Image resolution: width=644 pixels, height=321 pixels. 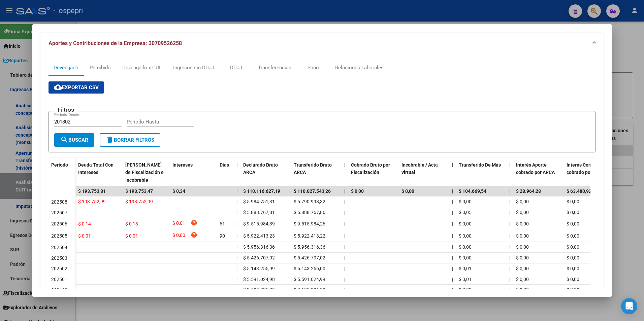 What do you see at coordinates (374, 173) in the screenshot?
I see `datatable-header-cell: Cobrado Bruto por Fiscalización` at bounding box center [374, 173].